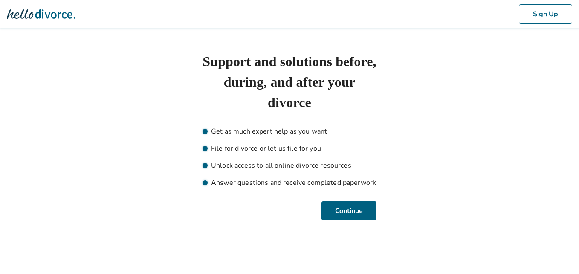  Describe the element at coordinates (289, 182) in the screenshot. I see `li: Answer questions and receive completed paperwork` at that location.